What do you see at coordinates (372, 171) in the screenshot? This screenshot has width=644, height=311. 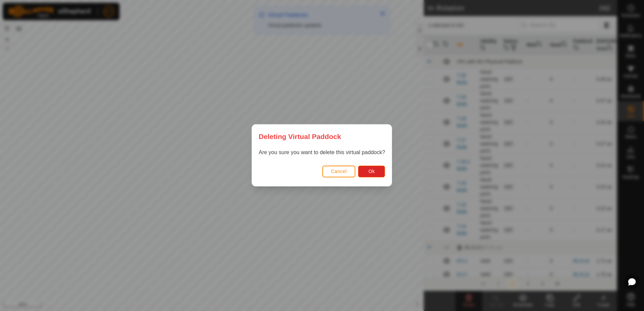 I see `button: Ok` at bounding box center [372, 171].